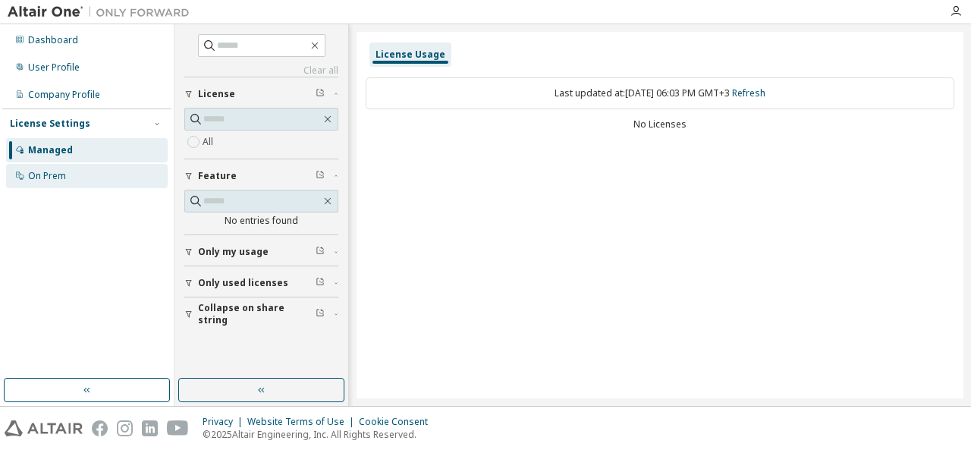 The image size is (971, 450). Describe the element at coordinates (410, 55) in the screenshot. I see `div: License Usage` at that location.